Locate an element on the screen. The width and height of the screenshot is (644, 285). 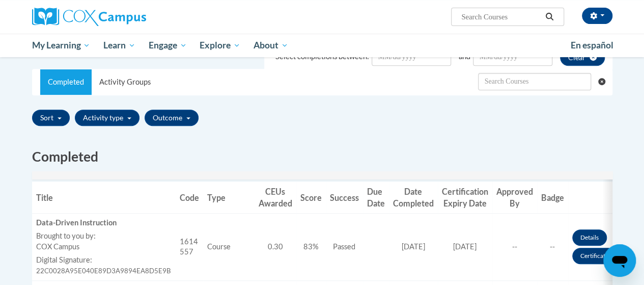
th: Title is located at coordinates (104, 197).